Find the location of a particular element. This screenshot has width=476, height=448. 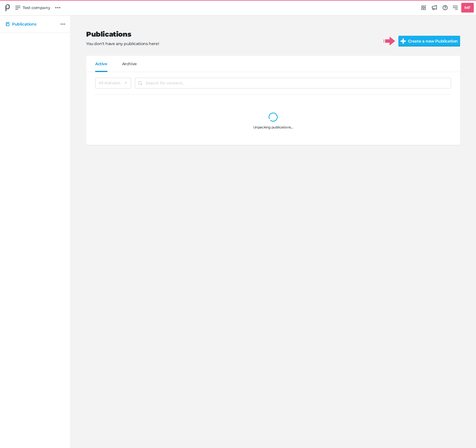

h2: Publications is located at coordinates (230, 34).